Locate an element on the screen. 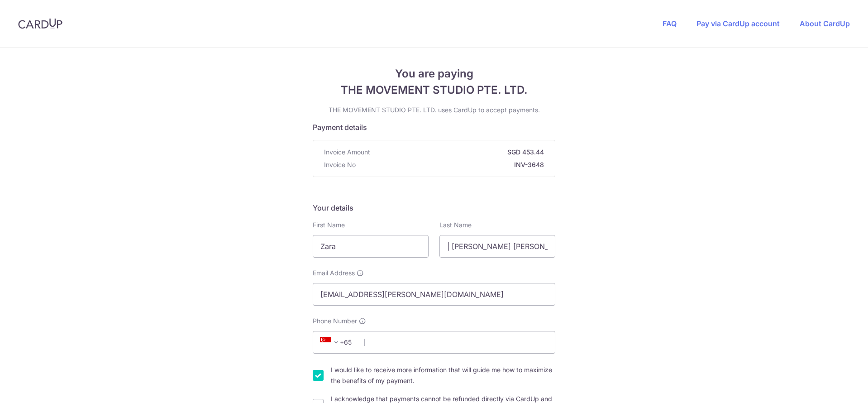 Image resolution: width=868 pixels, height=403 pixels. span: Phone Number is located at coordinates (335, 321).